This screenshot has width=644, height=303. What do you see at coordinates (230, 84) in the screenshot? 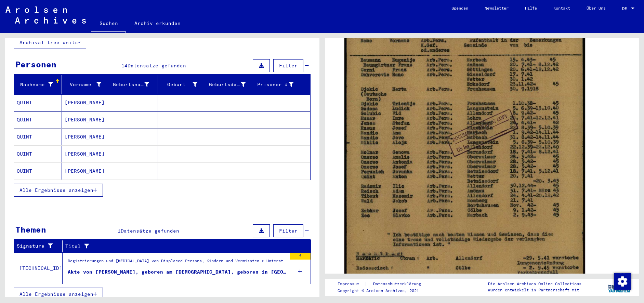
I see `mat-header-cell: Geburtsdatum` at bounding box center [230, 84].